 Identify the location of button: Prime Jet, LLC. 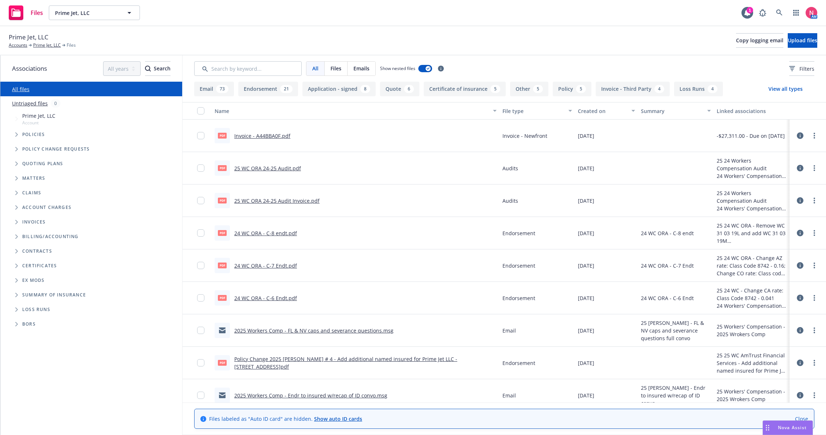
(94, 13).